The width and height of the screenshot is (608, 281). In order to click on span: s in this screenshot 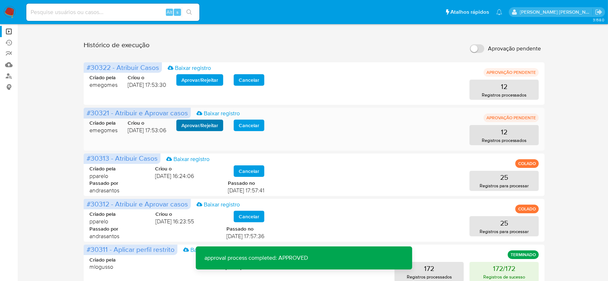, I will do `click(177, 12)`.